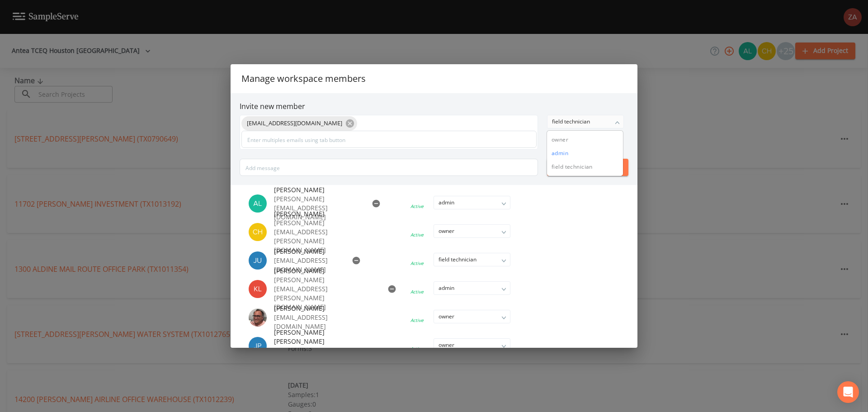 This screenshot has height=412, width=868. What do you see at coordinates (257, 232) in the screenshot?
I see `img: c74b8b8b1c7a9d34f67c5e0ca157ed15` at bounding box center [257, 232].